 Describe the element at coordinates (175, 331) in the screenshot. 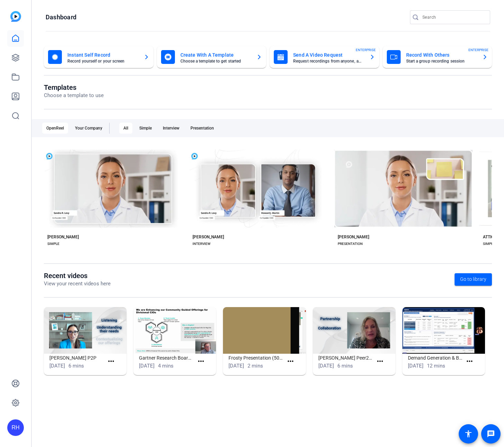

I see `img: Gartner Research Board: DCIO Product Update` at that location.